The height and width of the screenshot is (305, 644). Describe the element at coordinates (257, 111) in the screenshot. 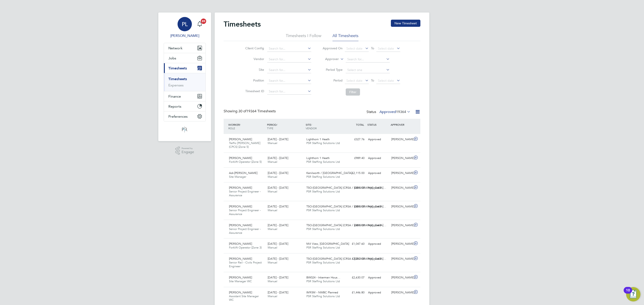

I see `span: 19364 Timesheets` at that location.